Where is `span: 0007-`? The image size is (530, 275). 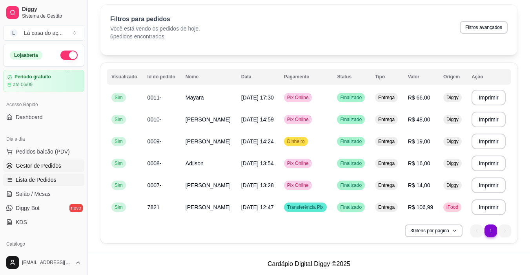
span: 0007- is located at coordinates (155, 185).